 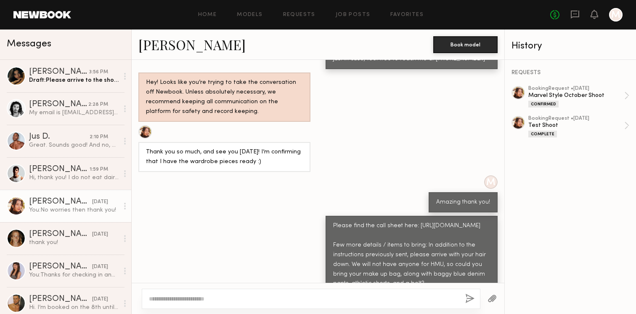 I want to click on a: M, so click(x=616, y=15).